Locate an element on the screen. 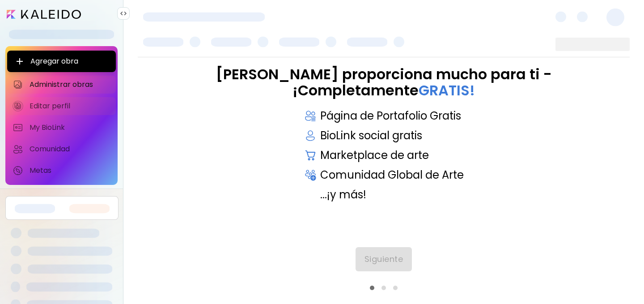  div: Marketplace de arte is located at coordinates (384, 155).